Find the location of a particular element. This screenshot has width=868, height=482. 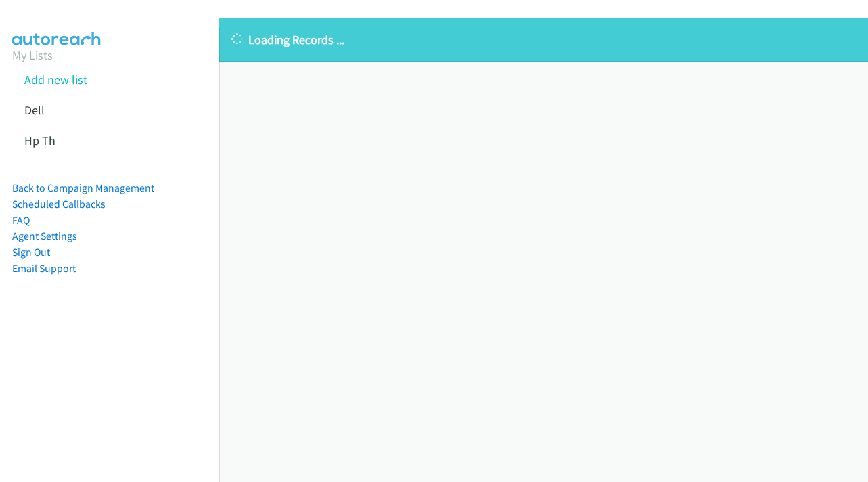

a: Back to Campaign Management is located at coordinates (84, 188).